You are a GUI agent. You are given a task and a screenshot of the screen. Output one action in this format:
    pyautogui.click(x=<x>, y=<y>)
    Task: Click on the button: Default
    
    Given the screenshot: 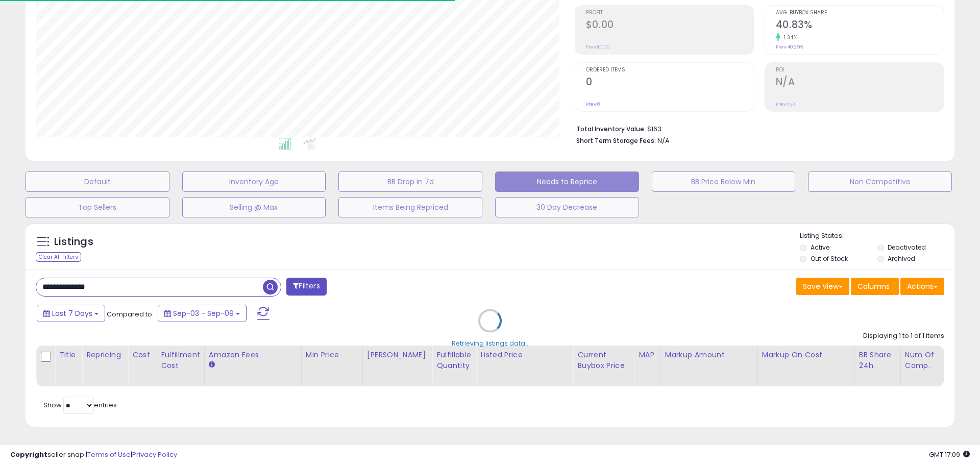 What is the action you would take?
    pyautogui.click(x=97, y=182)
    